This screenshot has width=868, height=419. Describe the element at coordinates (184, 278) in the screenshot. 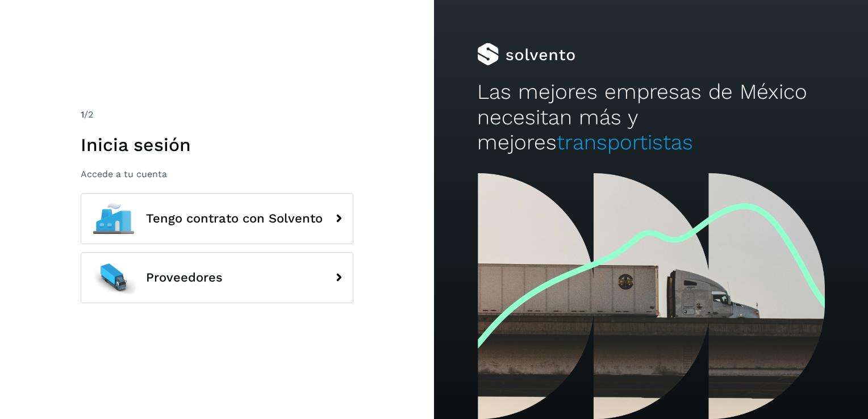

I see `span: Proveedores` at that location.